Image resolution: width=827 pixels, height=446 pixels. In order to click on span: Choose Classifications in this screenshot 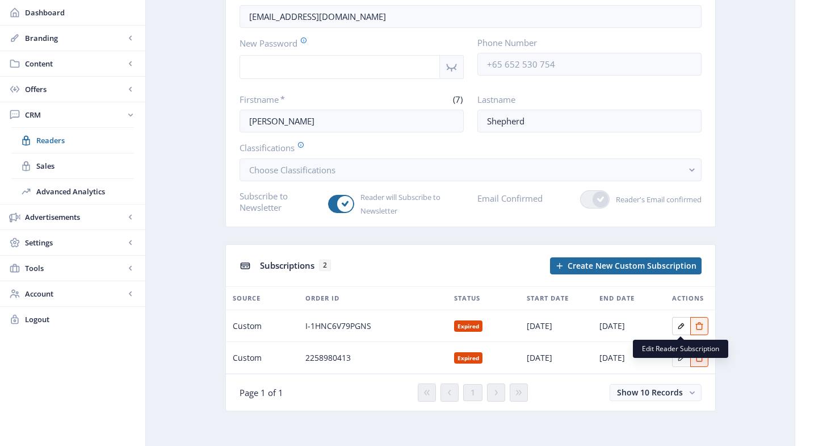, I will do `click(292, 170)`.